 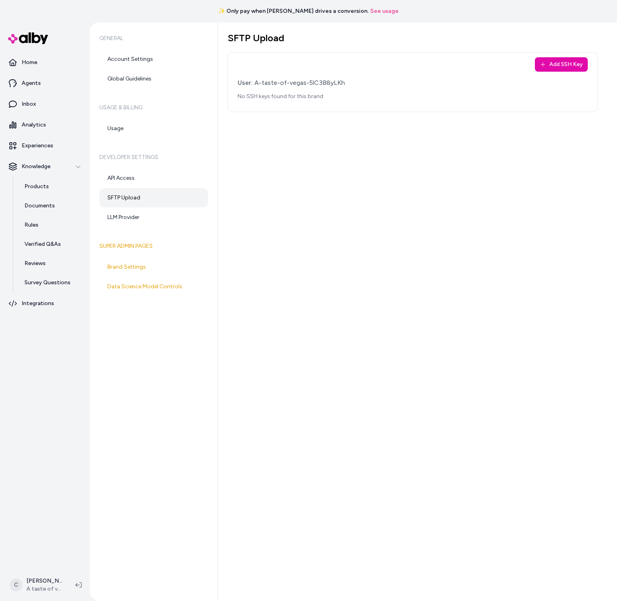 I want to click on h6: General, so click(x=153, y=38).